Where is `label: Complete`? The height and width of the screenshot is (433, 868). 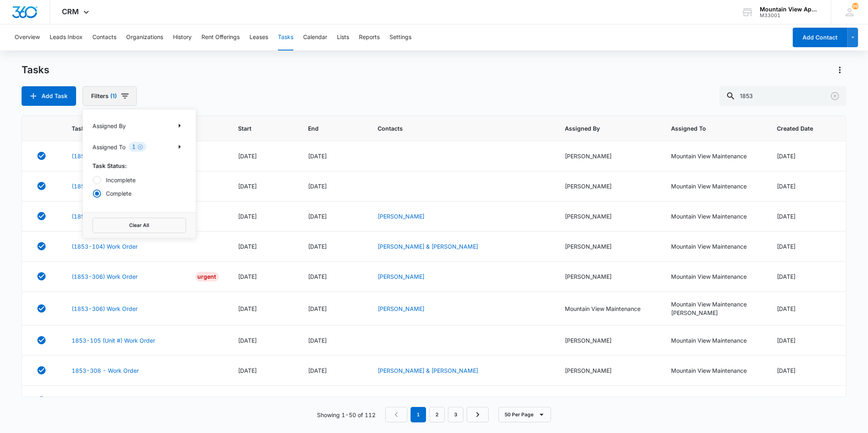
label: Complete is located at coordinates (139, 193).